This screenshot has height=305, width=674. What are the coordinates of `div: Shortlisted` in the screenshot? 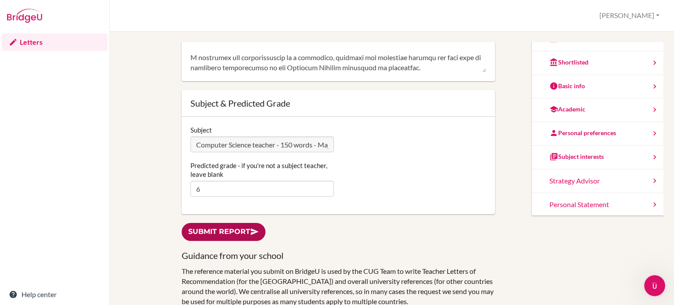 It's located at (569, 62).